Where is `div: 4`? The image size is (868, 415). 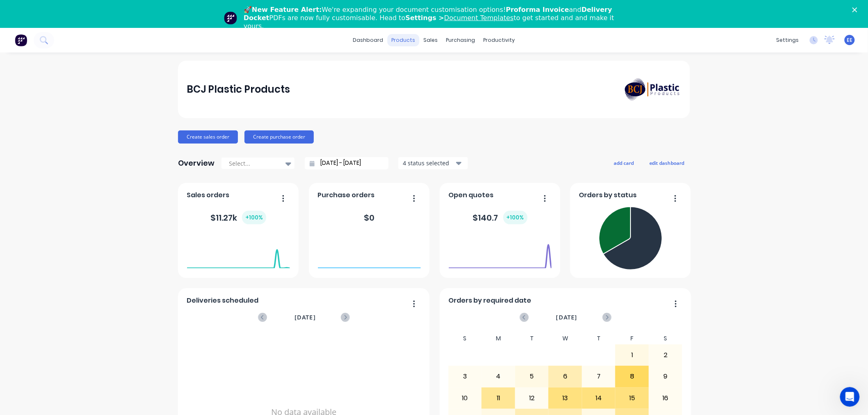 div: 4 is located at coordinates (498, 376).